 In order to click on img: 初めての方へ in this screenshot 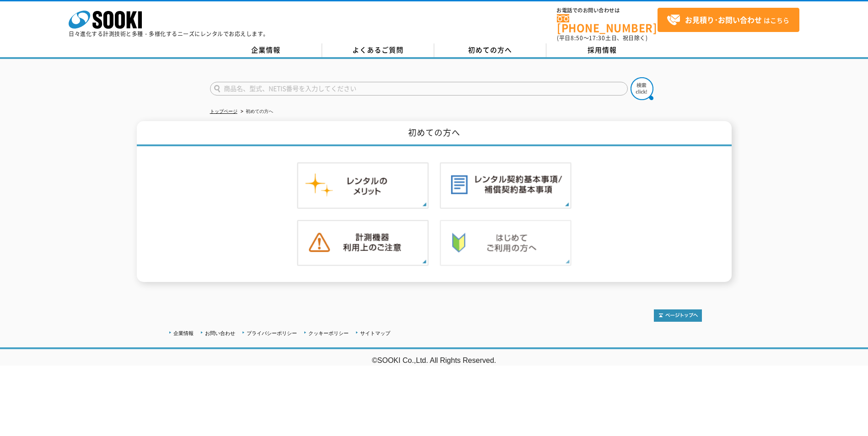, I will do `click(506, 243)`.